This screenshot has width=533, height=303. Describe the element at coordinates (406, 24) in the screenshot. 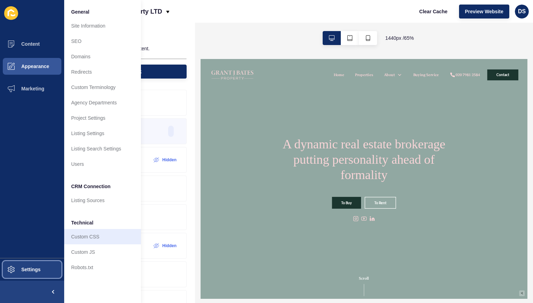

I see `a: 020 7981 2584` at that location.